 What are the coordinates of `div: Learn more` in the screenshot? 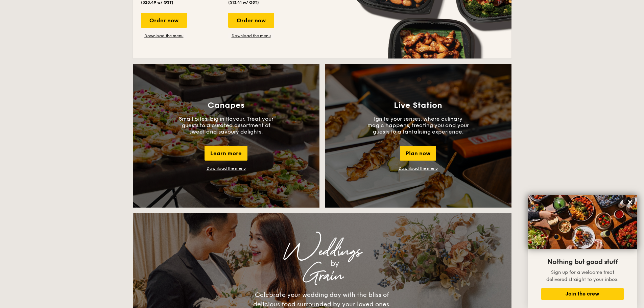 It's located at (226, 153).